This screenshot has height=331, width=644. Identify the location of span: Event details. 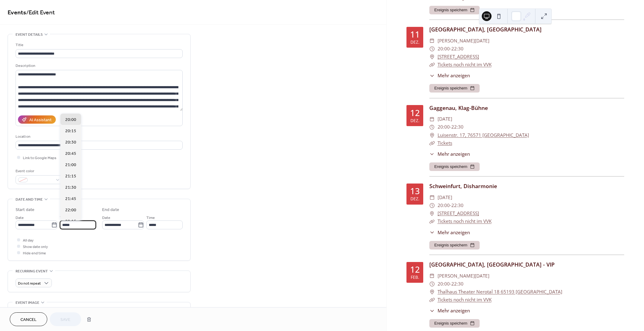
(29, 34).